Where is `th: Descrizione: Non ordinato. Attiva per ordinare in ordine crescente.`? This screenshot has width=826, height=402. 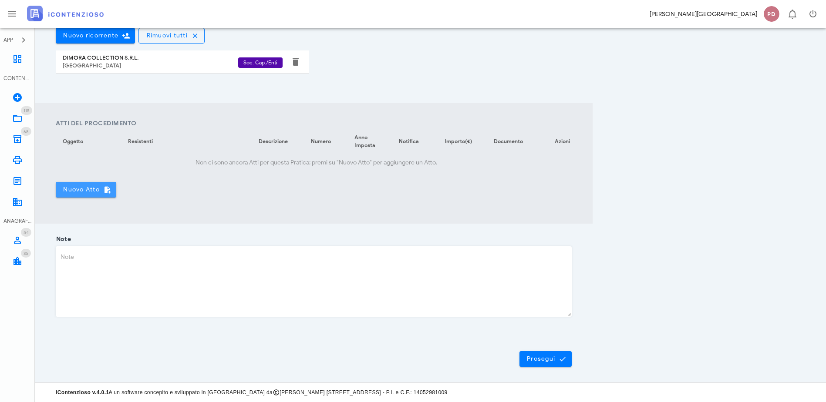 th: Descrizione: Non ordinato. Attiva per ordinare in ordine crescente. is located at coordinates (278, 142).